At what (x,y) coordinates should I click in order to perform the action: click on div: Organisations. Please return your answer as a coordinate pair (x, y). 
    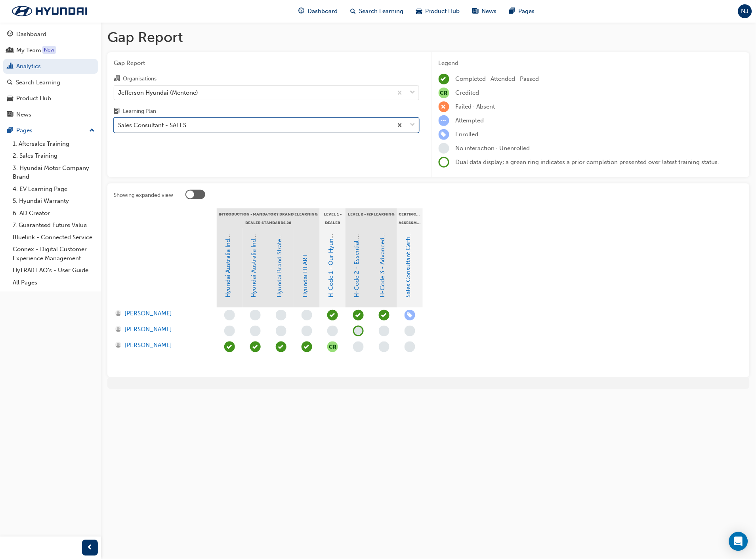
    Looking at the image, I should click on (140, 79).